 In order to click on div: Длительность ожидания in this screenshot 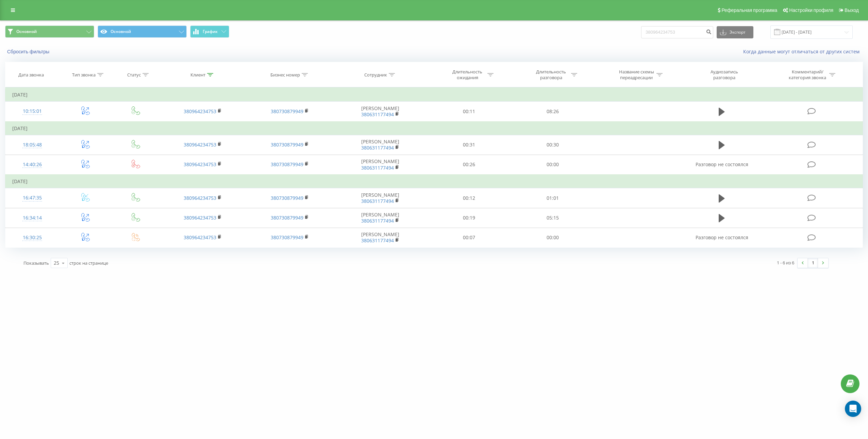, I will do `click(467, 75)`.